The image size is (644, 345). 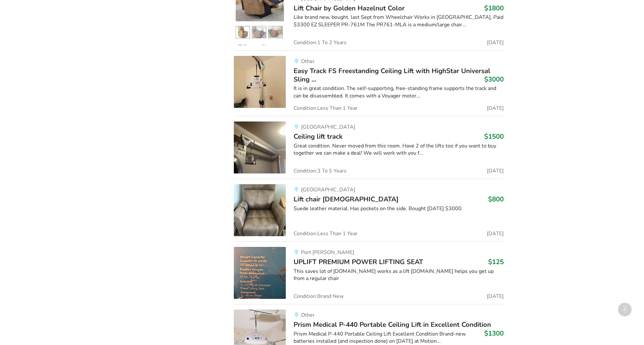 What do you see at coordinates (320, 171) in the screenshot?
I see `span: Condition: 3 To 5 Years` at bounding box center [320, 171].